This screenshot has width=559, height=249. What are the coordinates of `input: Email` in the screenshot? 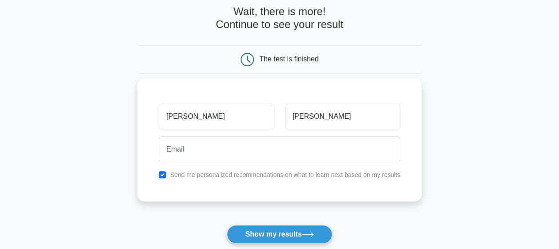 It's located at (279, 149).